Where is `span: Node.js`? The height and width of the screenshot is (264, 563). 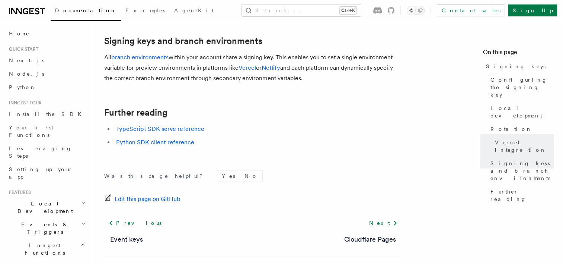
span: Node.js is located at coordinates (26, 74).